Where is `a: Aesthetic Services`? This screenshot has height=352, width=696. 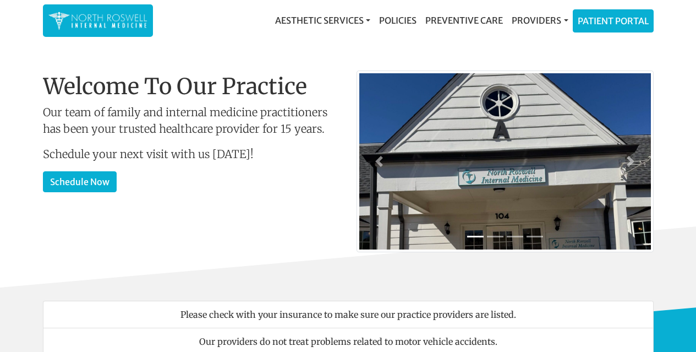 a: Aesthetic Services is located at coordinates (322, 20).